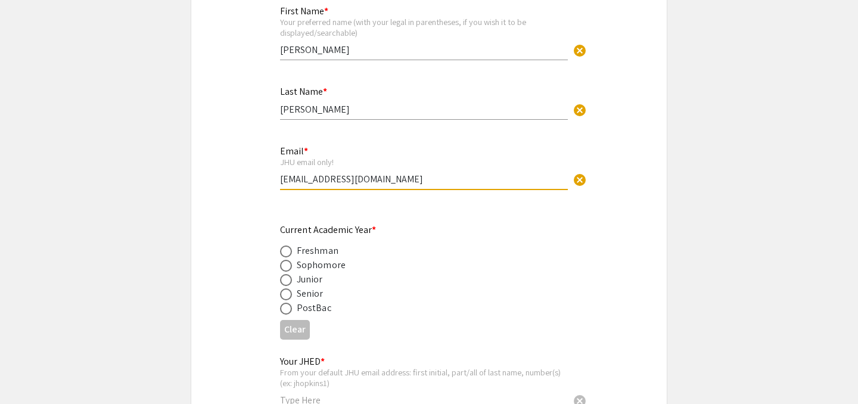 This screenshot has width=858, height=404. I want to click on div: Freshman, so click(318, 251).